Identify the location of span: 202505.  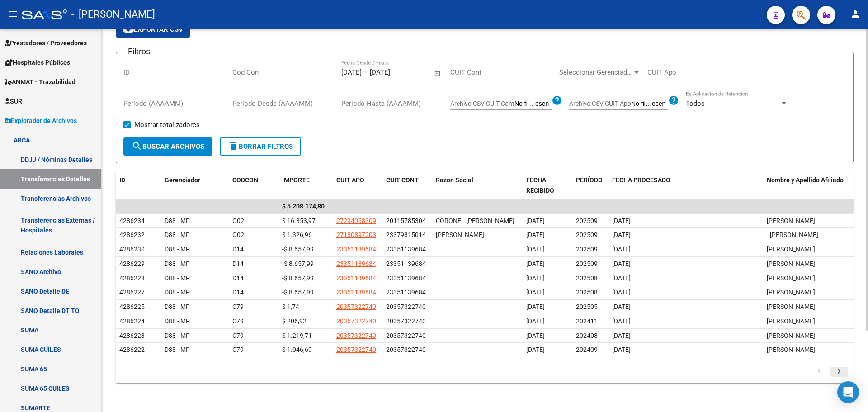
(587, 307).